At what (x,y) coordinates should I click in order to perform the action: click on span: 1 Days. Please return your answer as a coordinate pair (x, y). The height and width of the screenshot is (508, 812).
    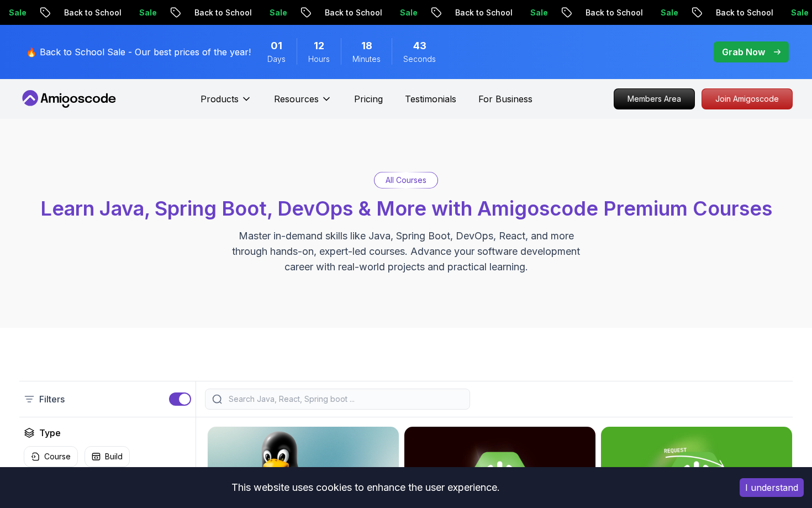
    Looking at the image, I should click on (276, 46).